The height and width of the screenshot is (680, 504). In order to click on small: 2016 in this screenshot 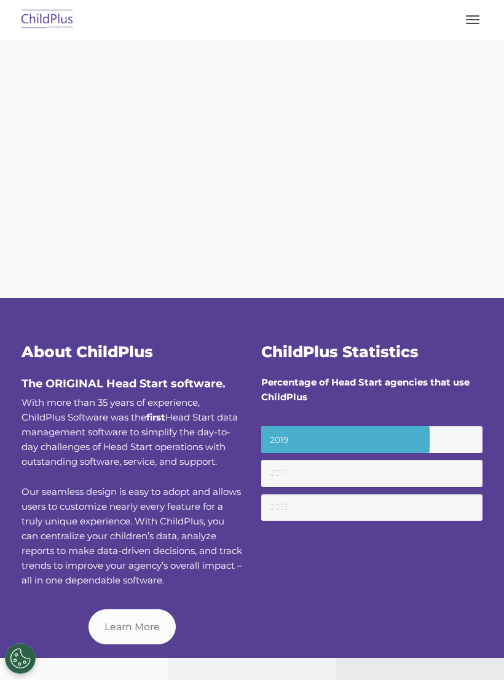, I will do `click(372, 508)`.